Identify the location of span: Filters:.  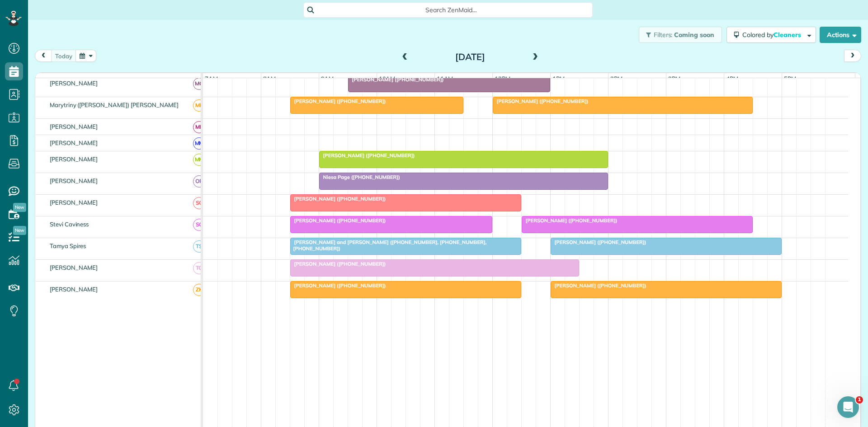
(663, 35).